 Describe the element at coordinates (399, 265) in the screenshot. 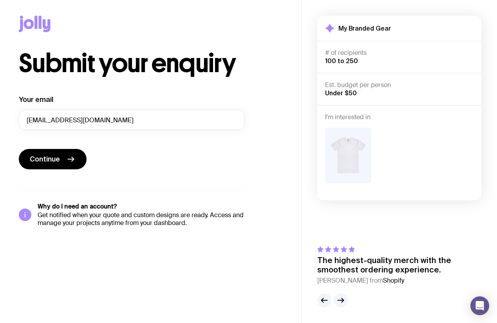

I see `p: The highest-quality merch with the smoothest ordering experience.` at that location.